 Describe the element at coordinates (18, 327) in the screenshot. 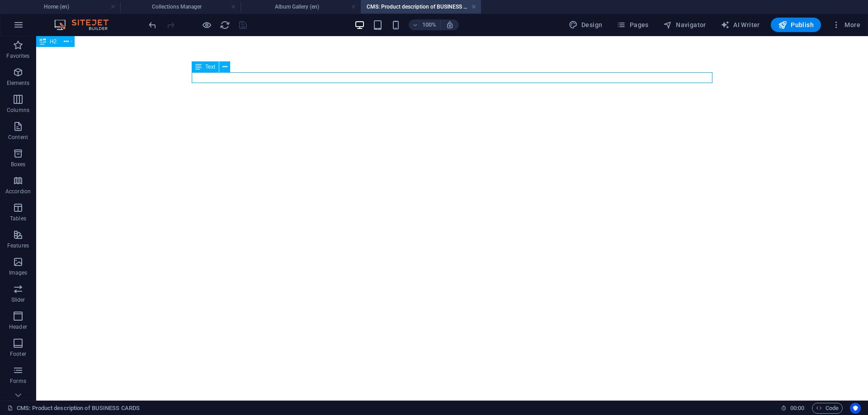

I see `p: Header` at that location.